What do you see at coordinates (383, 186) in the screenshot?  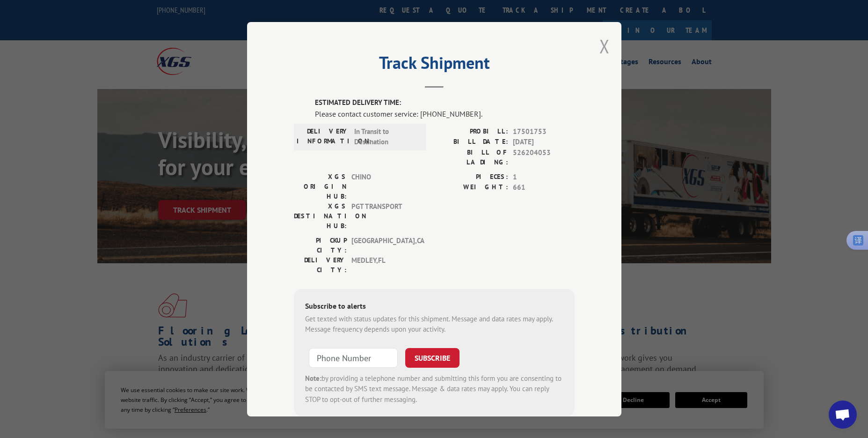 I see `span: CHINO` at bounding box center [383, 186].